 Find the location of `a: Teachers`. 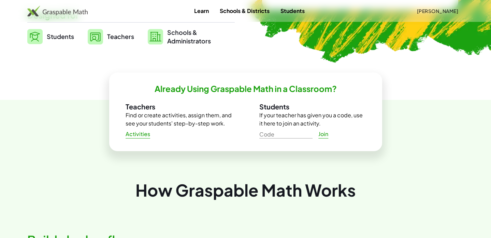

a: Teachers is located at coordinates (111, 37).